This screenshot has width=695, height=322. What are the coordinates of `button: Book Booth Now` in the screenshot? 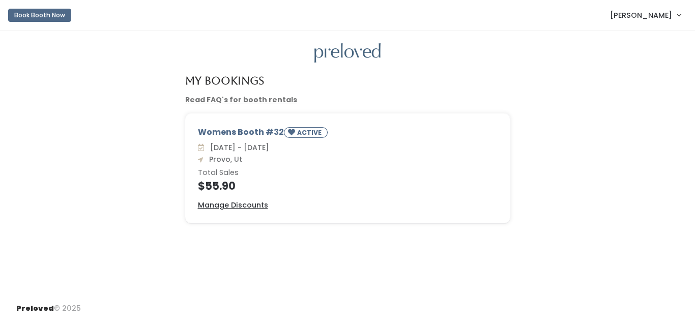 It's located at (40, 15).